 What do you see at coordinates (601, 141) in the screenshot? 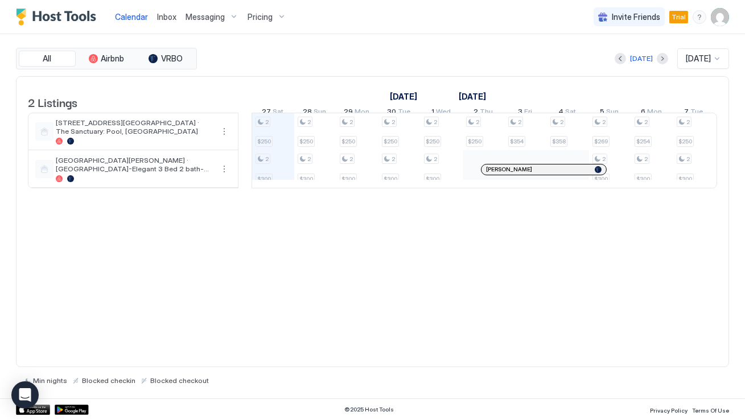
I see `span: $269` at bounding box center [601, 141].